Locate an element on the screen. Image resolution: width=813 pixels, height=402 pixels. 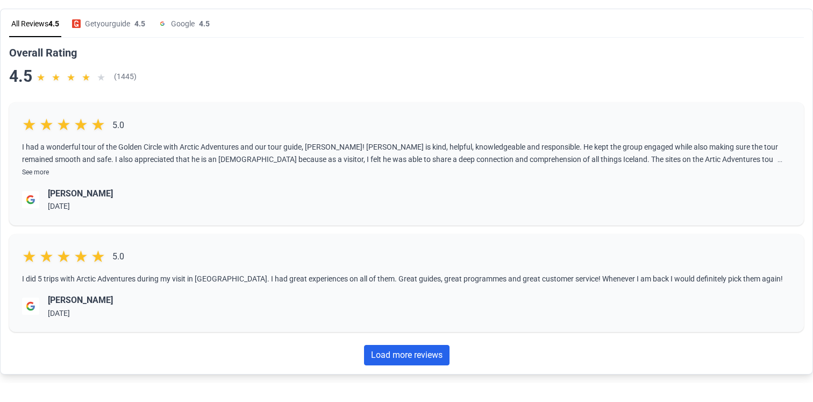
div: I had a wonderful tour of the Golden Circle with Arctic Adventures and our tour guide, [PERSON_NA... is located at coordinates (407, 159).